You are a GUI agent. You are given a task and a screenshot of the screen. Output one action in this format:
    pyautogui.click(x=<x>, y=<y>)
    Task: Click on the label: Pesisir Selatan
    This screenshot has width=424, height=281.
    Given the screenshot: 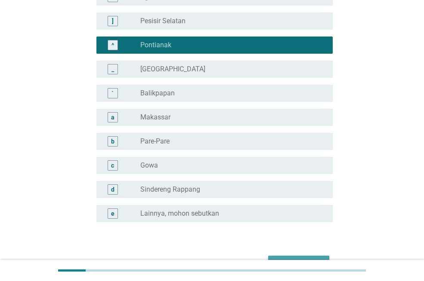 What is the action you would take?
    pyautogui.click(x=163, y=21)
    